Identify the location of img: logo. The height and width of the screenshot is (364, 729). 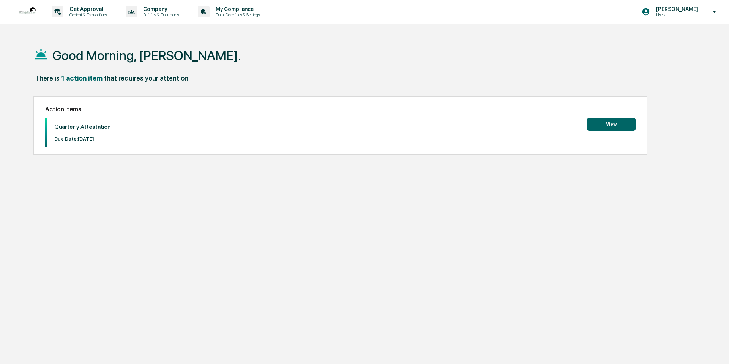
(27, 12).